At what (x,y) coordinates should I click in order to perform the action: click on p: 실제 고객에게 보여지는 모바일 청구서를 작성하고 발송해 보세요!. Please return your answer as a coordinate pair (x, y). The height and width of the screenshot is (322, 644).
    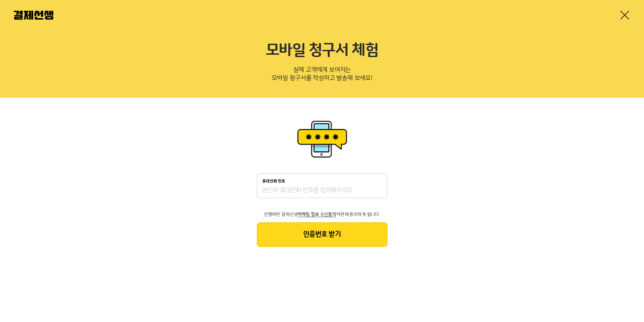
    Looking at the image, I should click on (322, 75).